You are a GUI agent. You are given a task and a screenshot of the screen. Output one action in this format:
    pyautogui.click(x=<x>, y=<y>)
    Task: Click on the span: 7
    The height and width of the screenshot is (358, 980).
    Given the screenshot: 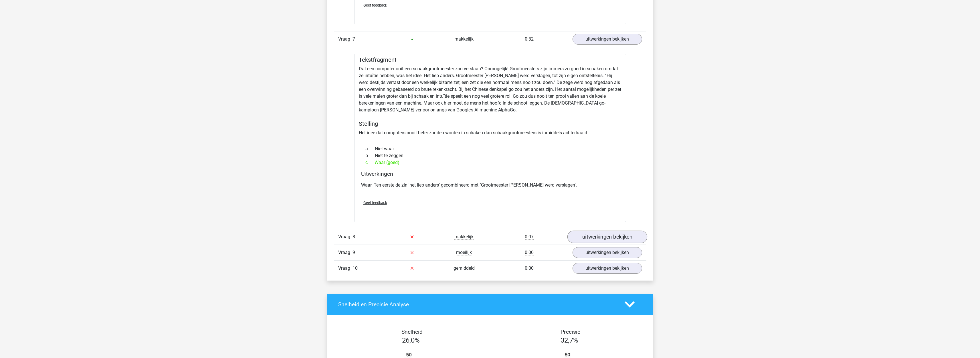 What is the action you would take?
    pyautogui.click(x=353, y=39)
    